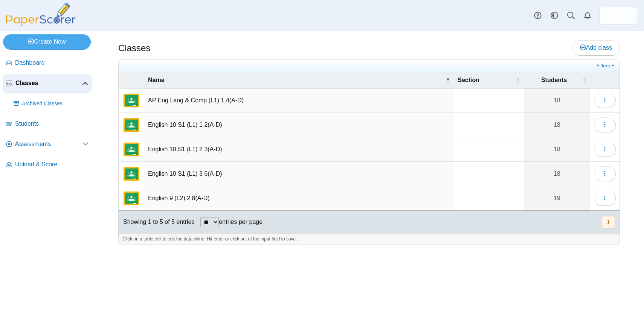 The height and width of the screenshot is (330, 644). Describe the element at coordinates (157, 222) in the screenshot. I see `div: Showing 1 to 5 of 5 entries` at that location.